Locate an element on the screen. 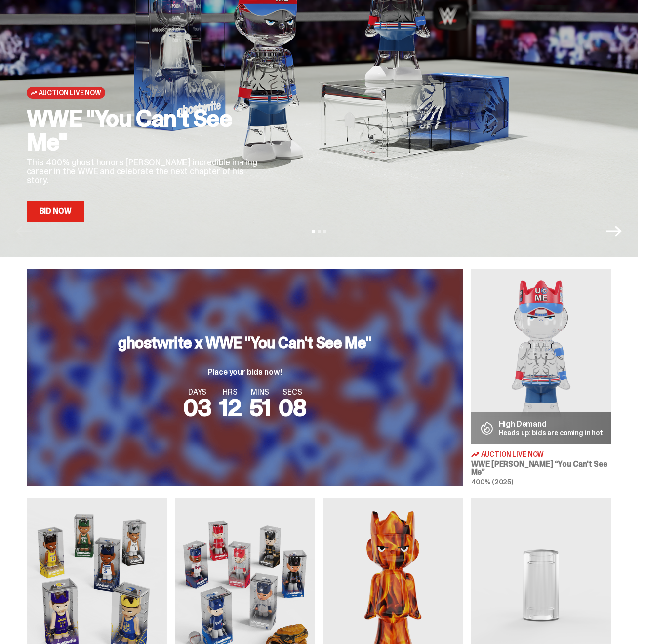 The image size is (645, 644). span: MINS is located at coordinates (260, 392).